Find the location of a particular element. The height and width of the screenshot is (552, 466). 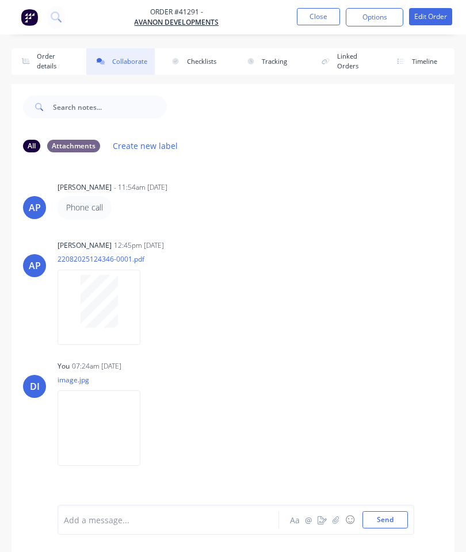

button: Send is located at coordinates (385, 520).